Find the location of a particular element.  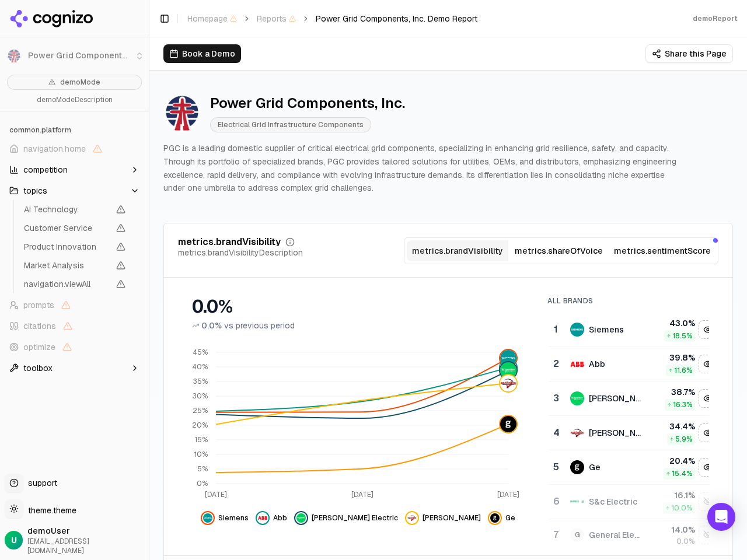

tr: 2abbAbb39.8%11.6%navigation.hide abb data is located at coordinates (633, 364).